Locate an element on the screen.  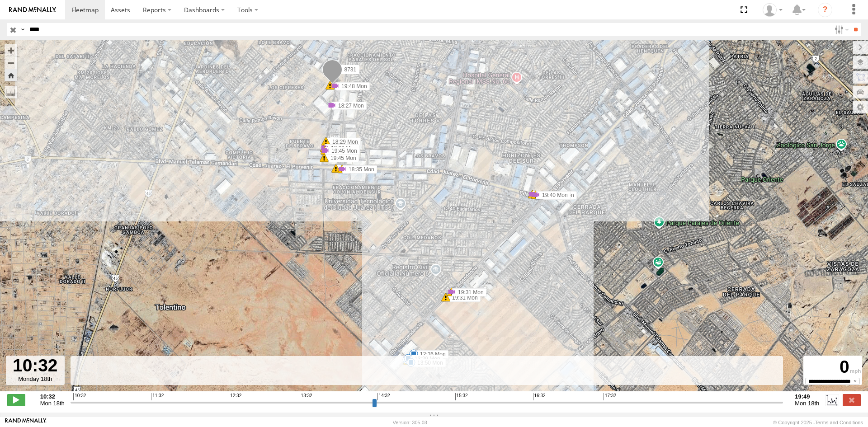
label: 12:36 Mon is located at coordinates (431, 354).